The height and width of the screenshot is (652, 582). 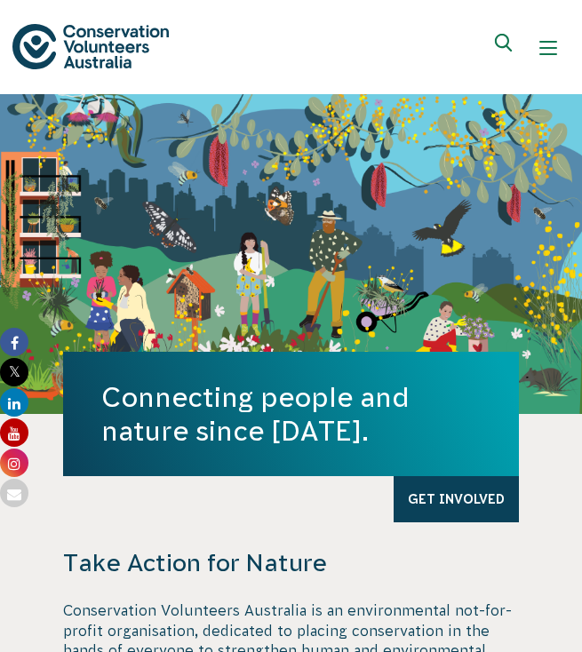 What do you see at coordinates (456, 499) in the screenshot?
I see `a: Get Involved` at bounding box center [456, 499].